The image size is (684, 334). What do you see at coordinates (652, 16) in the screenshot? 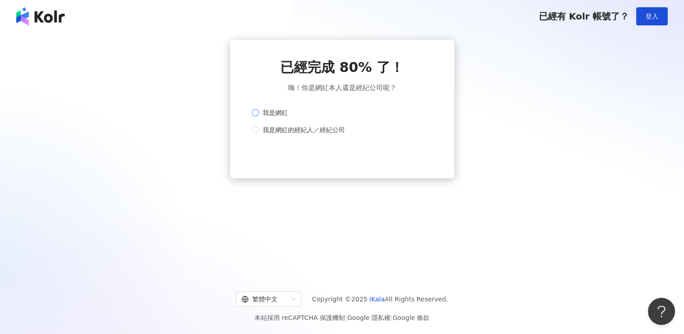
I see `button: 登入` at bounding box center [652, 16].